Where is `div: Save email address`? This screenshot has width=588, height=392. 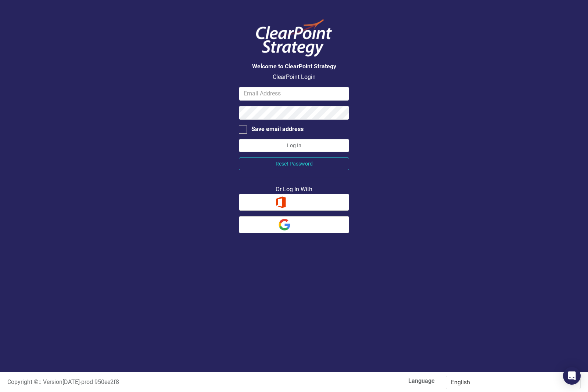 div: Save email address is located at coordinates (278, 130).